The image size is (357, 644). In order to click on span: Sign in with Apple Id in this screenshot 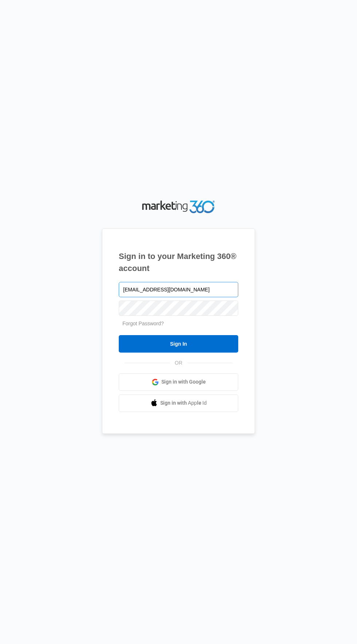, I will do `click(184, 403)`.